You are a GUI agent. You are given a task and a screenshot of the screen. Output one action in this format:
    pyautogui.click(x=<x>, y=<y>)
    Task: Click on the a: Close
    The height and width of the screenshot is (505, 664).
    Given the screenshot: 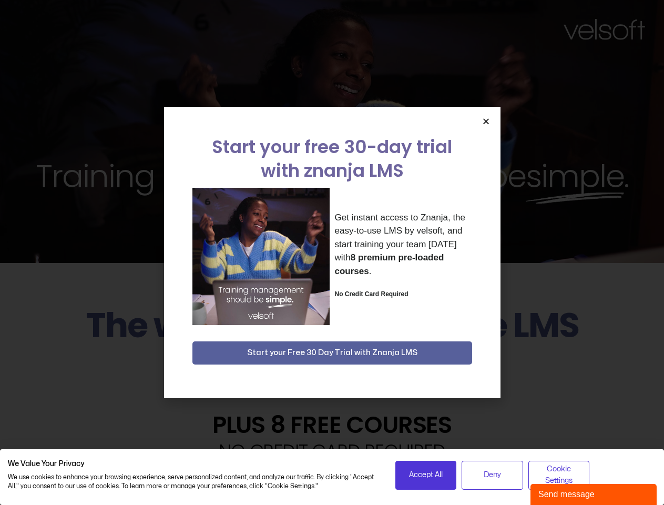 What is the action you would take?
    pyautogui.click(x=486, y=121)
    